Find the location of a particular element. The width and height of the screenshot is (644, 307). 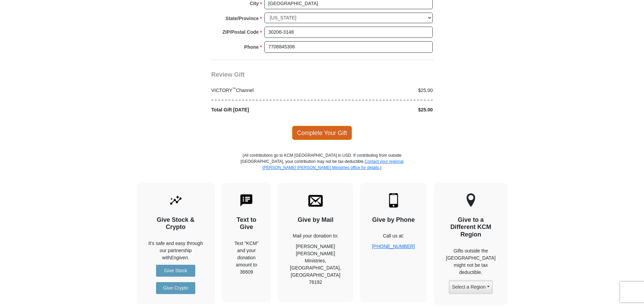

img: other-region is located at coordinates (471, 200).